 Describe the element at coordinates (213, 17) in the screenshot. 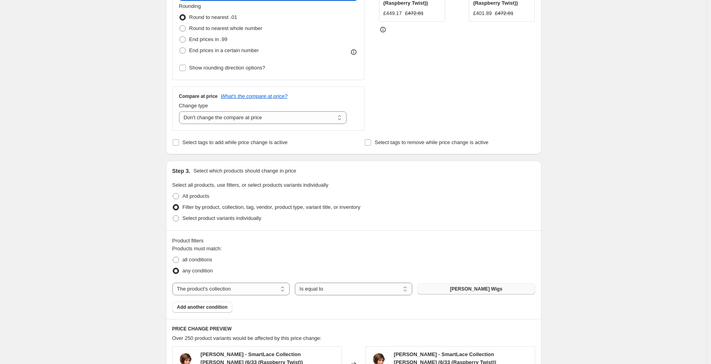

I see `span: Round to nearest .01` at that location.